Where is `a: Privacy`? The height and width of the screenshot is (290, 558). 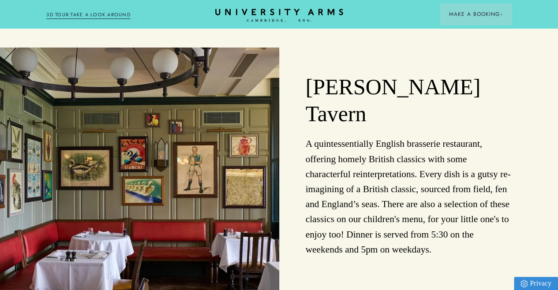 a: Privacy is located at coordinates (536, 283).